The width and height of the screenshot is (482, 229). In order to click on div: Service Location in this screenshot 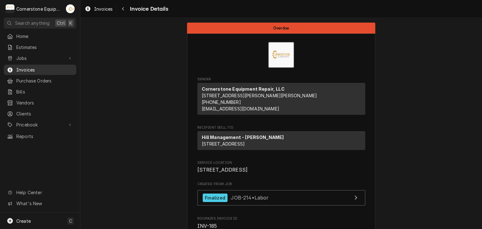, I will do `click(281, 167)`.